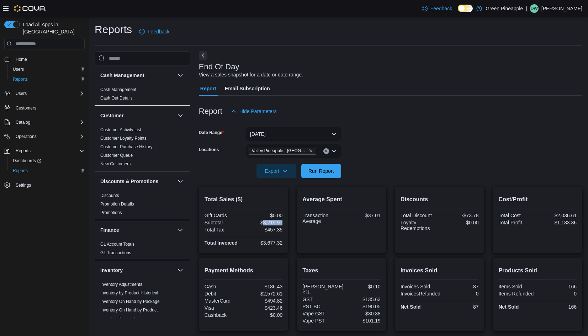  I want to click on div: Visa, so click(223, 308).